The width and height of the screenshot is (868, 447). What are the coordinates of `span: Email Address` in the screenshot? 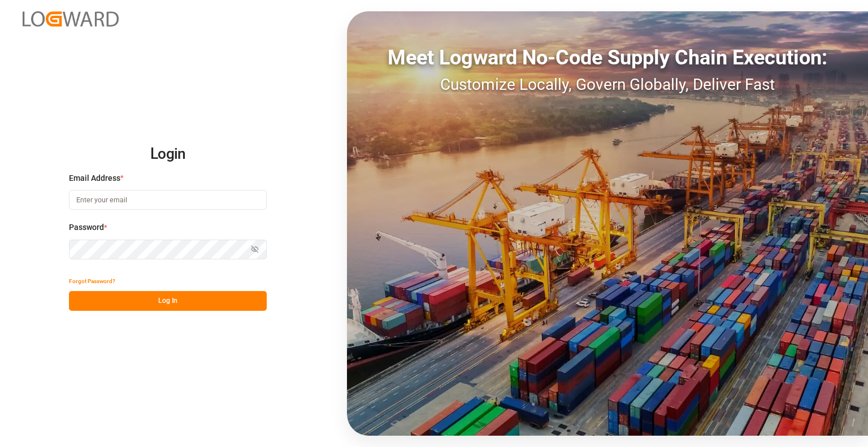 It's located at (95, 178).